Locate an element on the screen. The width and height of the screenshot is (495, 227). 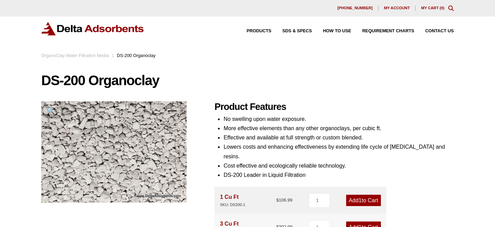
span: Contact Us is located at coordinates (439, 31).